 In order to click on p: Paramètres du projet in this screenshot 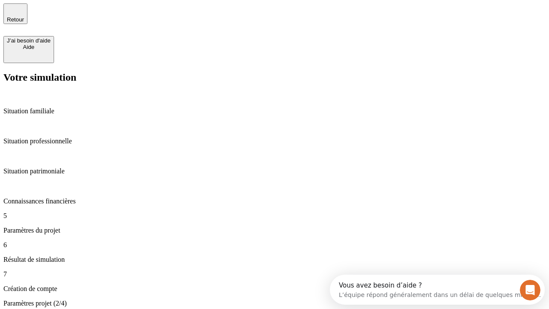, I will do `click(274, 230)`.